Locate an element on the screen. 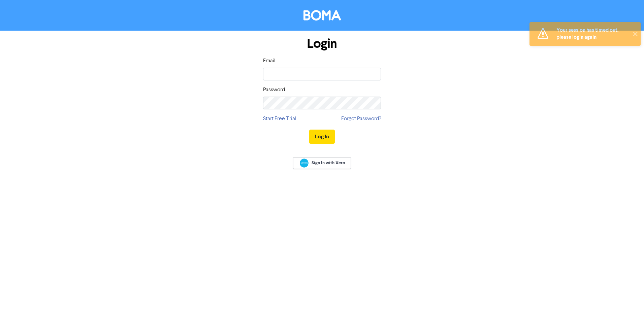 This screenshot has width=644, height=311. a: Start Free Trial is located at coordinates (279, 119).